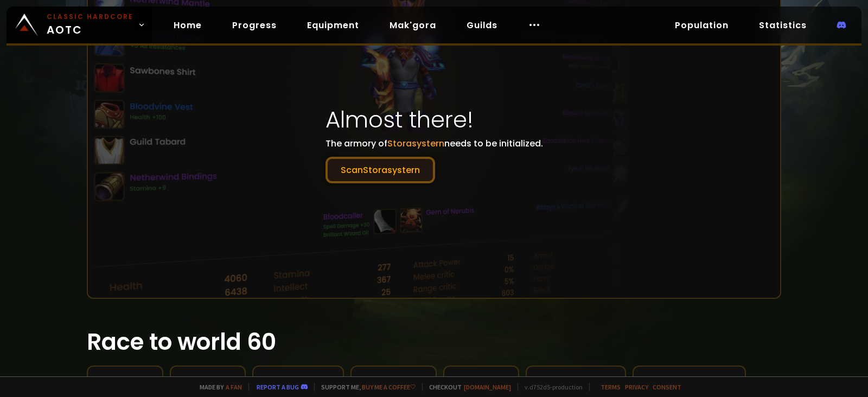 The height and width of the screenshot is (397, 868). What do you see at coordinates (575, 382) in the screenshot?
I see `div: faction` at bounding box center [575, 382].